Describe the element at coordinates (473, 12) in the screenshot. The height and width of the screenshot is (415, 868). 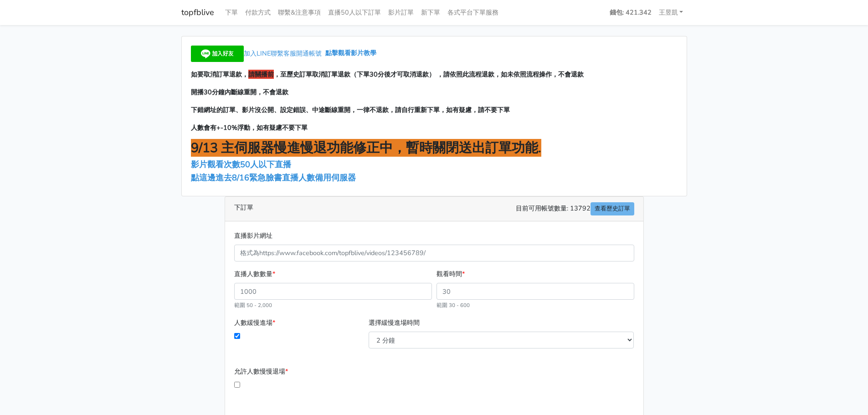
I see `a: 各式平台下單服務` at that location.